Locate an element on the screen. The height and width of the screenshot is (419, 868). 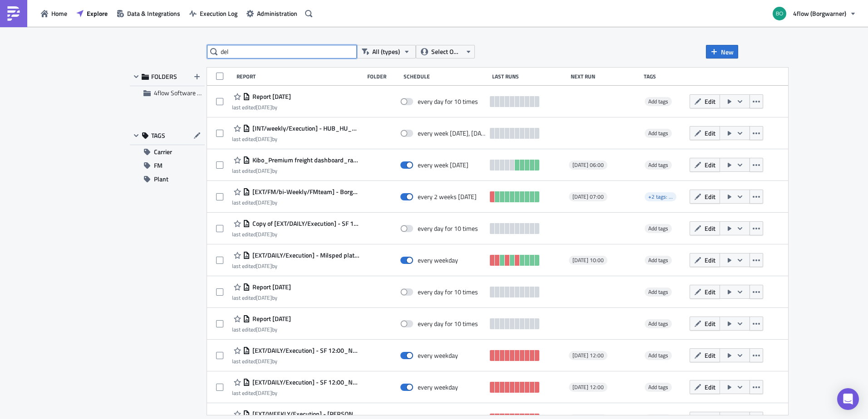
input: Search Reports is located at coordinates (282, 52).